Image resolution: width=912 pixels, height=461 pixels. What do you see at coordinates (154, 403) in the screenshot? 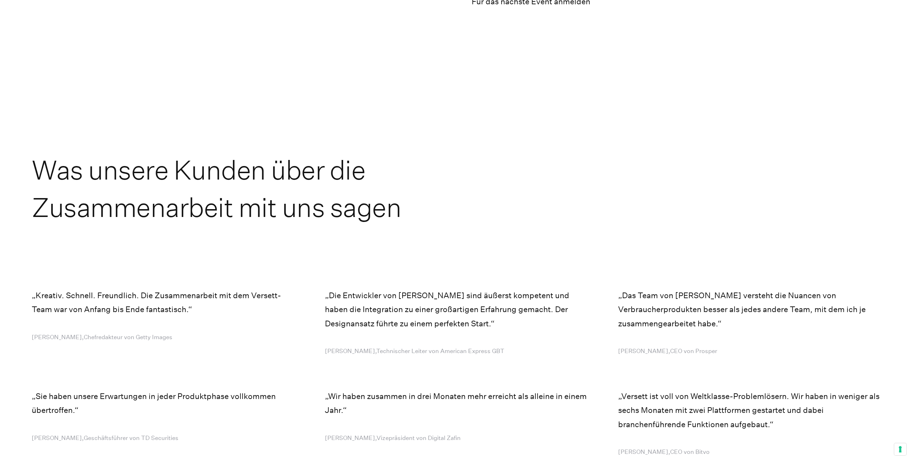
I see `q: Sie haben unsere Erwartungen in jeder Produktphase vollkommen übertroffen.` at bounding box center [154, 403].